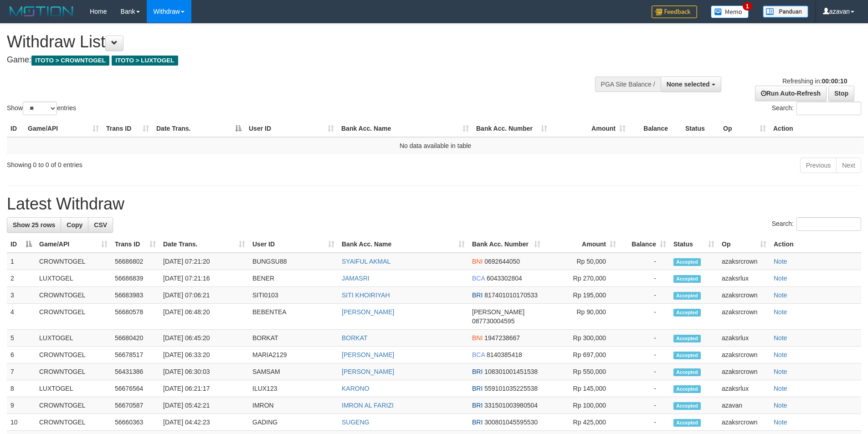 This screenshot has height=434, width=868. What do you see at coordinates (582, 295) in the screenshot?
I see `td: Rp 195,000` at bounding box center [582, 295].